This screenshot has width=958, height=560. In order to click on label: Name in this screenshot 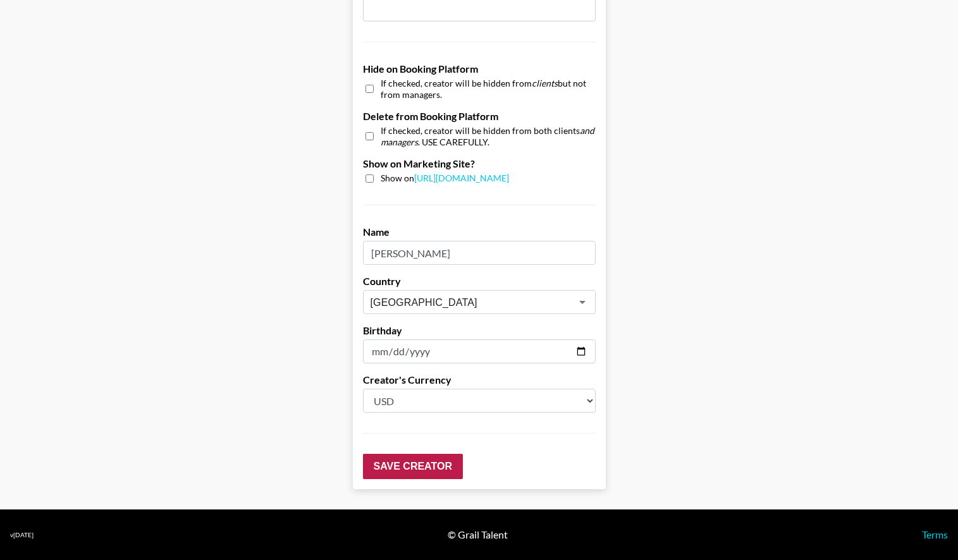, I will do `click(479, 232)`.